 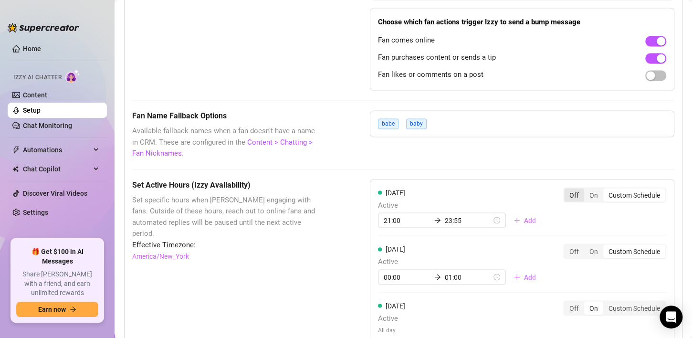 What do you see at coordinates (227, 116) in the screenshot?
I see `h5: Fan Name Fallback Options` at bounding box center [227, 116].